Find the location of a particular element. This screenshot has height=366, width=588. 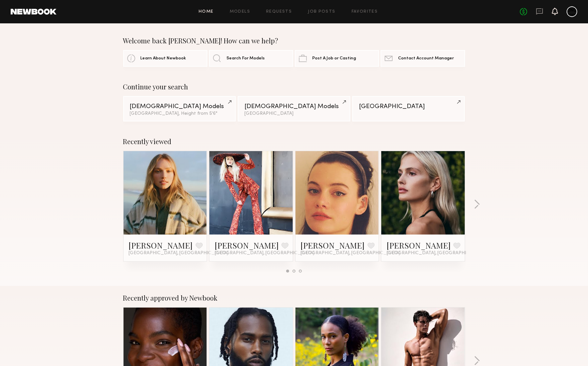

a: Search For Models is located at coordinates (251, 59).